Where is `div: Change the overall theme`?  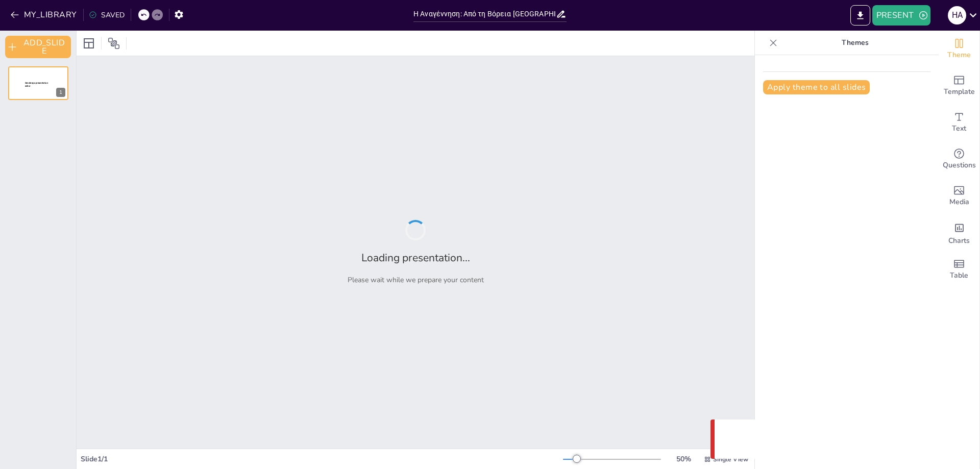
div: Change the overall theme is located at coordinates (959, 49).